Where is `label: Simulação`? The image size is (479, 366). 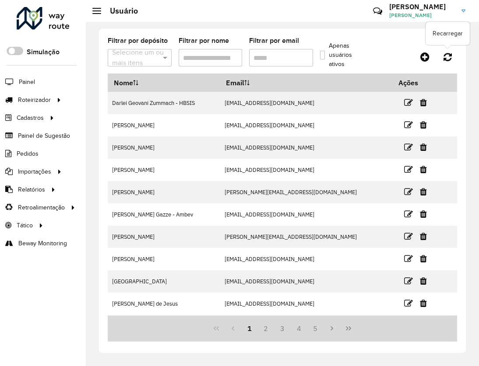
label: Simulação is located at coordinates (43, 52).